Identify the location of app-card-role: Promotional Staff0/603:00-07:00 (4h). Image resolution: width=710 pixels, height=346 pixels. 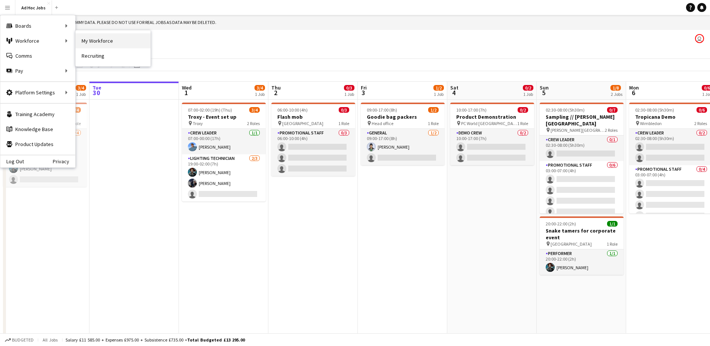
(582, 201).